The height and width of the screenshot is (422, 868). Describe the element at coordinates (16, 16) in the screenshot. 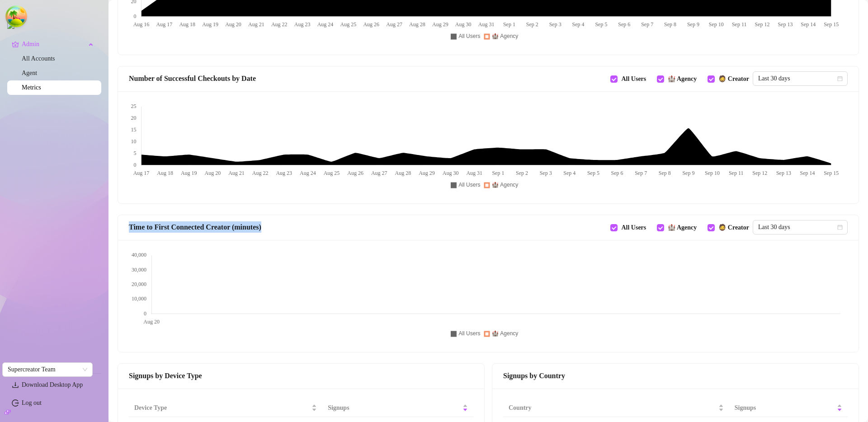

I see `button: Open Tanstack query devtools` at that location.